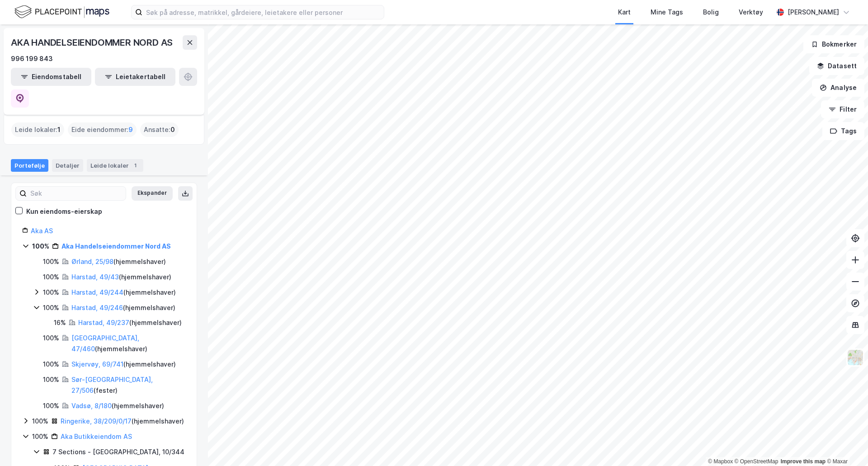  I want to click on a: Harstad, 49/43, so click(95, 277).